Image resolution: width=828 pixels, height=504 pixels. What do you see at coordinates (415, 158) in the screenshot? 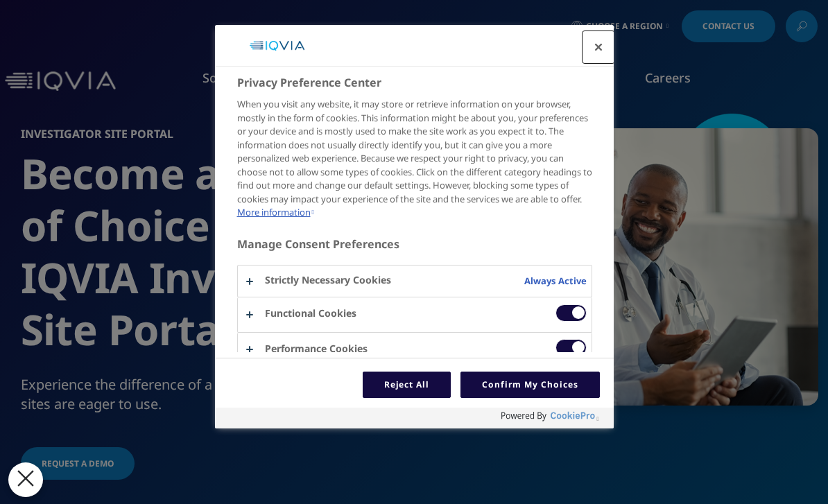
I see `div: When you visit any website, it may store or retrieve information on your browser, mostly in the f...` at bounding box center [415, 158].